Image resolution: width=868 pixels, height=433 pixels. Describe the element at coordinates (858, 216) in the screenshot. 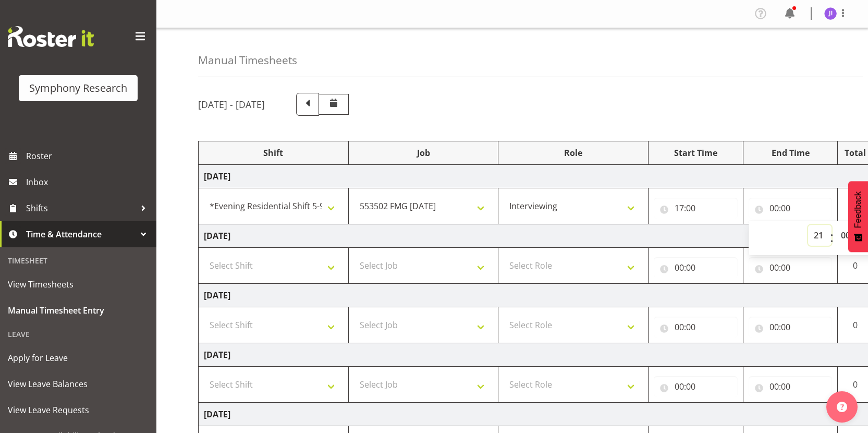

I see `button: Feedback - Show survey` at that location.